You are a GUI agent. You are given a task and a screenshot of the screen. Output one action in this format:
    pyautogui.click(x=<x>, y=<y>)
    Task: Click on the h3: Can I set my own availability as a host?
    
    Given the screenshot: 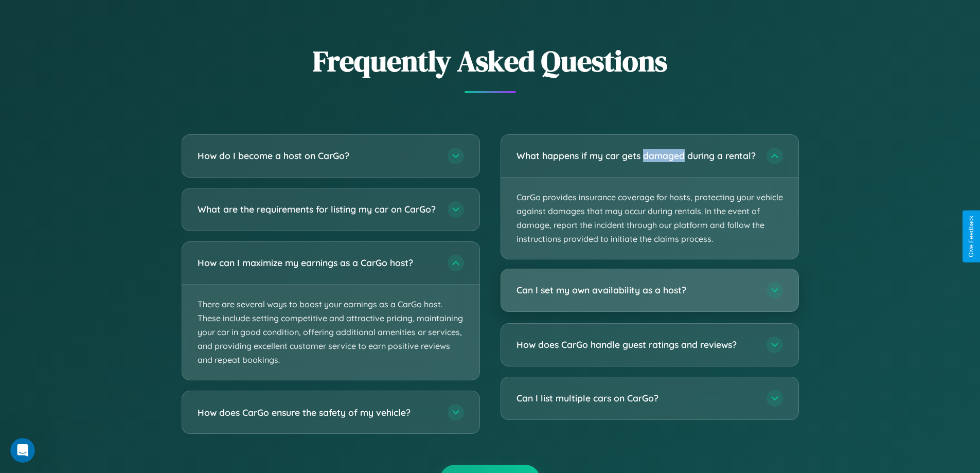 What is the action you would take?
    pyautogui.click(x=637, y=291)
    